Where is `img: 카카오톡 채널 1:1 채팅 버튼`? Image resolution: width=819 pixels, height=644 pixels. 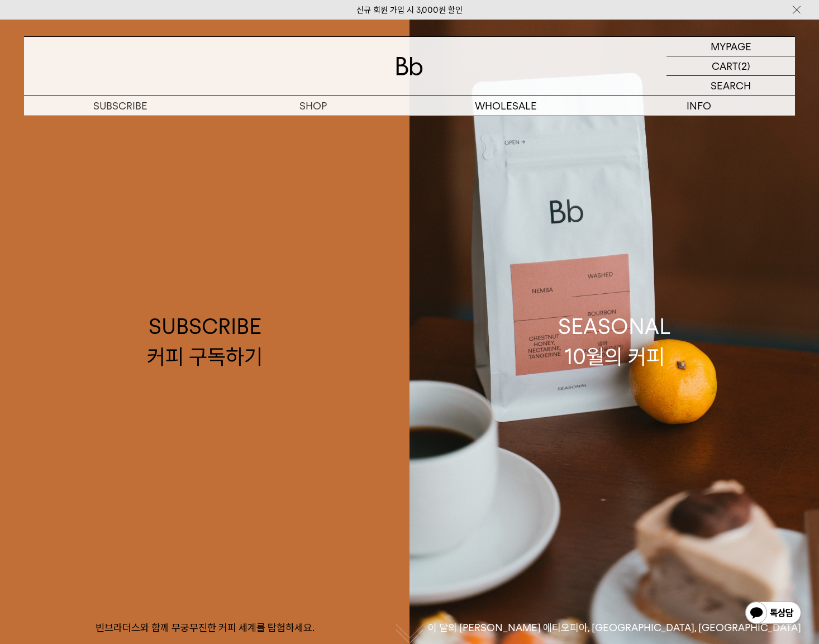
img: 카카오톡 채널 1:1 채팅 버튼 is located at coordinates (773, 614).